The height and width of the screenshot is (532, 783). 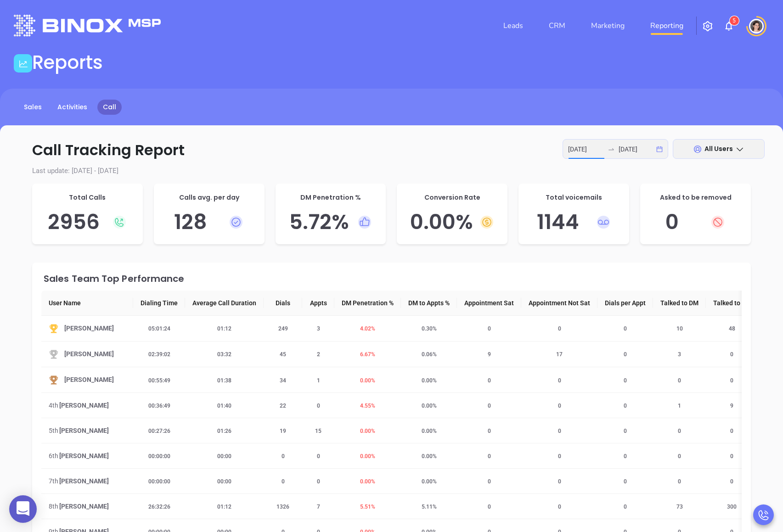 What do you see at coordinates (224, 431) in the screenshot?
I see `span: 01:26` at bounding box center [224, 431].